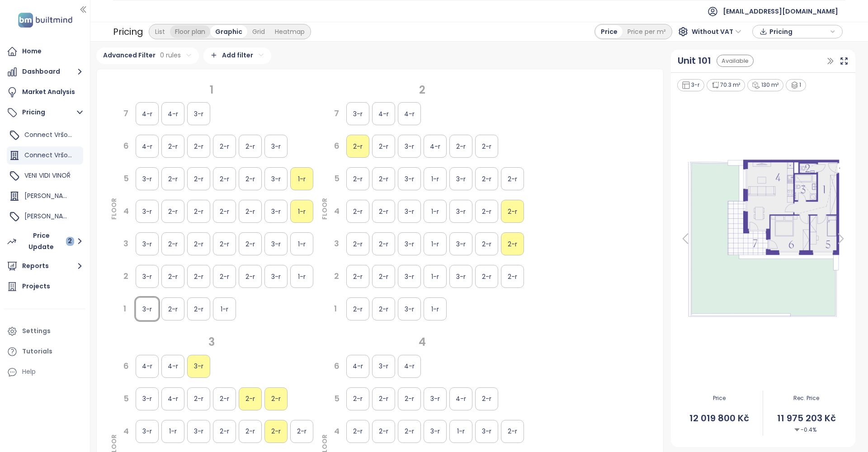 The image size is (868, 452). What do you see at coordinates (694, 61) in the screenshot?
I see `div: Unit 101` at bounding box center [694, 61].